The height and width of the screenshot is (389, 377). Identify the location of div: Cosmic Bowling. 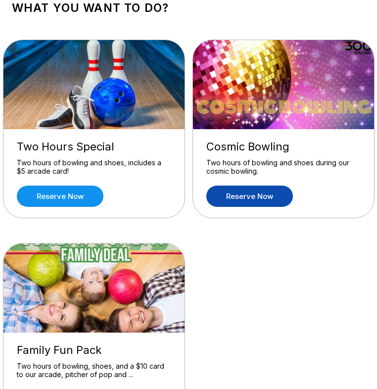
(283, 146).